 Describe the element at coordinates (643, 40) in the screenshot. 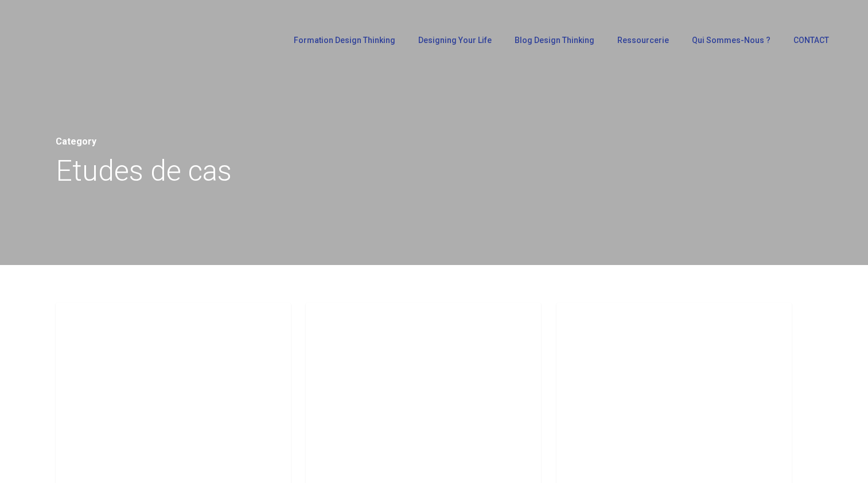

I see `a: Ressourcerie` at that location.